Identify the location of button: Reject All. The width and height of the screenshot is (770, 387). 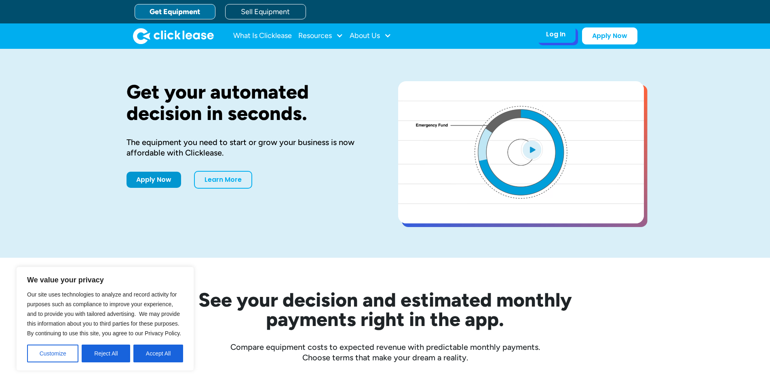
(106, 354).